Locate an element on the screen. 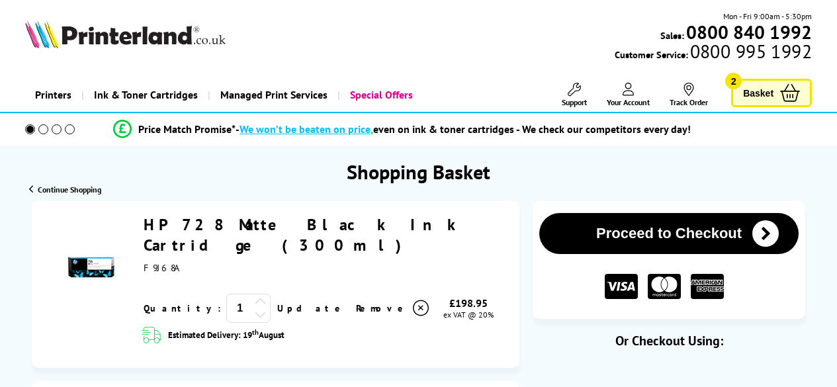 Image resolution: width=837 pixels, height=387 pixels. a: Support is located at coordinates (574, 95).